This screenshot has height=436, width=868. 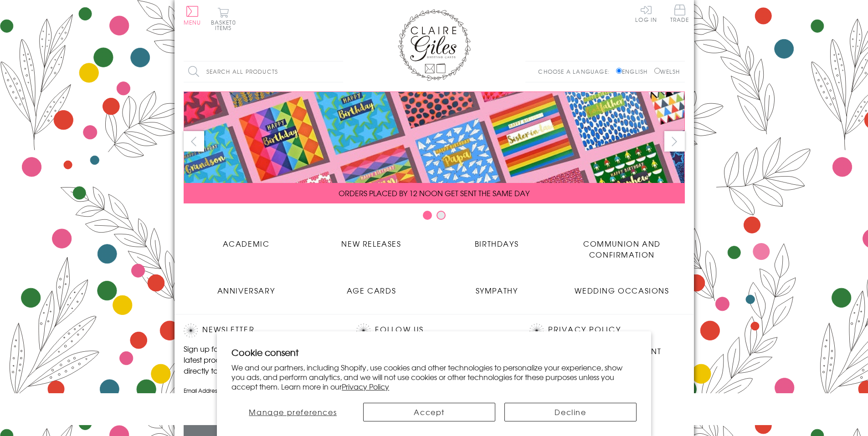 What do you see at coordinates (261, 391) in the screenshot?
I see `label: Email Address` at bounding box center [261, 391].